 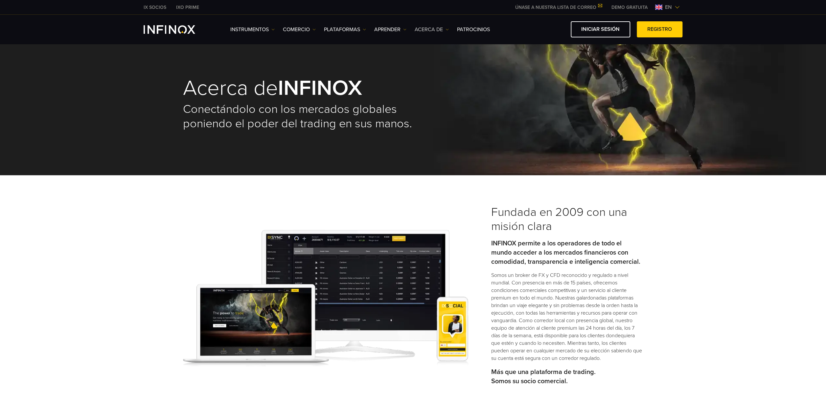 What do you see at coordinates (299, 30) in the screenshot?
I see `a: COMERCIO` at bounding box center [299, 30].